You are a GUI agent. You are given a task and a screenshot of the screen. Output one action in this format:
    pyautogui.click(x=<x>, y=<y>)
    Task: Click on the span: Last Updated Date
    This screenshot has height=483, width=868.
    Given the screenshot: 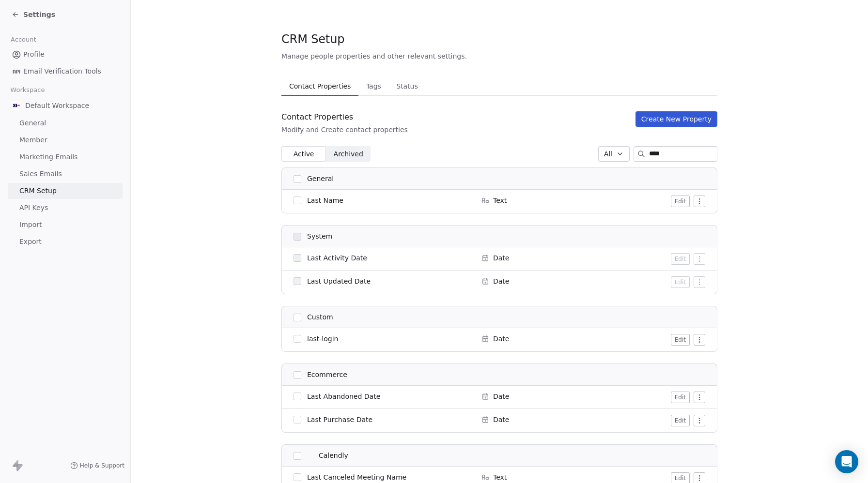 What is the action you would take?
    pyautogui.click(x=339, y=282)
    